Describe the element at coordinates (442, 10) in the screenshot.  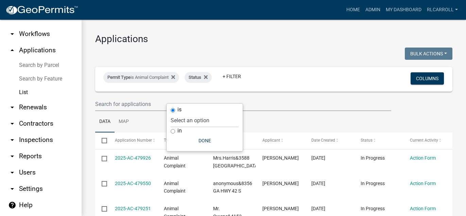
I see `a: RLcarroll` at that location.